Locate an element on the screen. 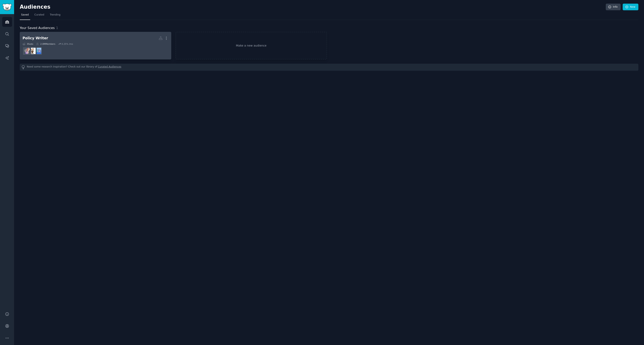 The image size is (644, 345). div: 0.25 % /mo is located at coordinates (67, 44).